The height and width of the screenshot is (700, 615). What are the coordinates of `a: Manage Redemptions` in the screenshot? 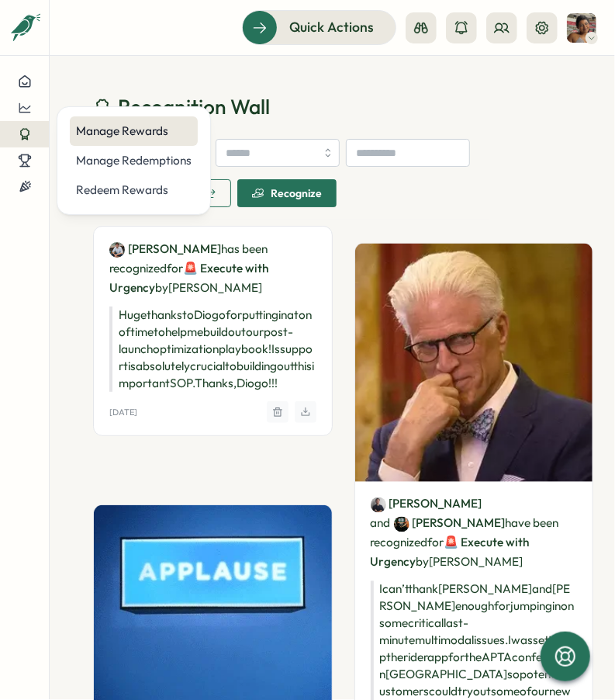 It's located at (134, 161).